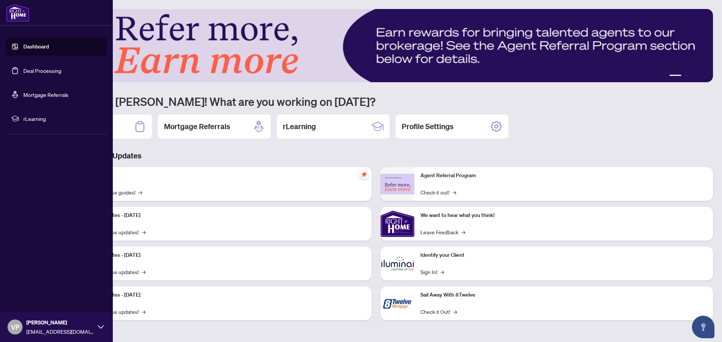 The image size is (722, 342). What do you see at coordinates (376, 45) in the screenshot?
I see `img: Slide 0` at bounding box center [376, 45].